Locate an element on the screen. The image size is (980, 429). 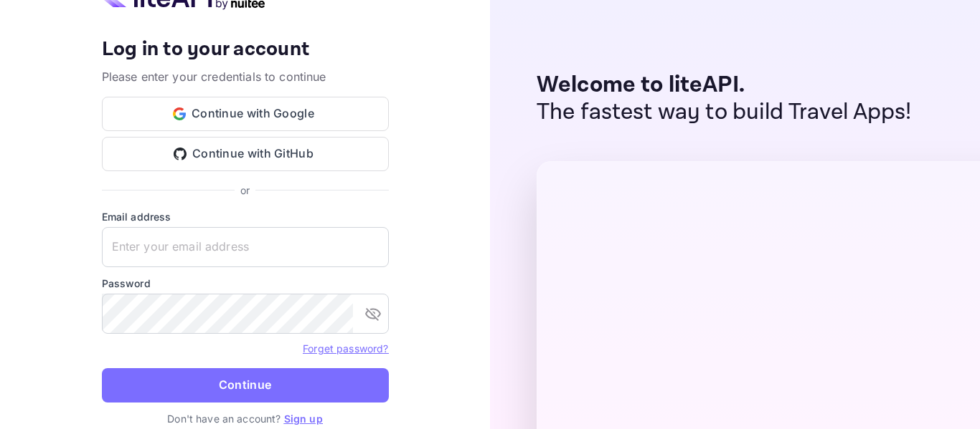
a: Sign up is located at coordinates (303, 418).